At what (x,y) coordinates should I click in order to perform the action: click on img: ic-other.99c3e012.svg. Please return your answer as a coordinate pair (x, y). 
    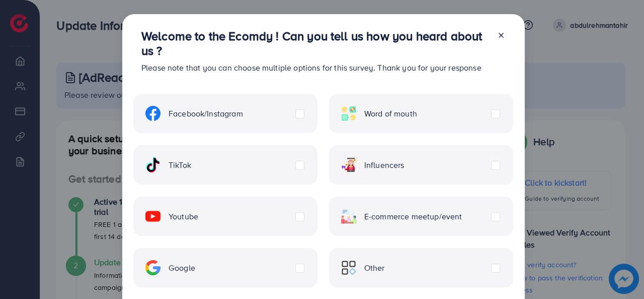
    Looking at the image, I should click on (348, 267).